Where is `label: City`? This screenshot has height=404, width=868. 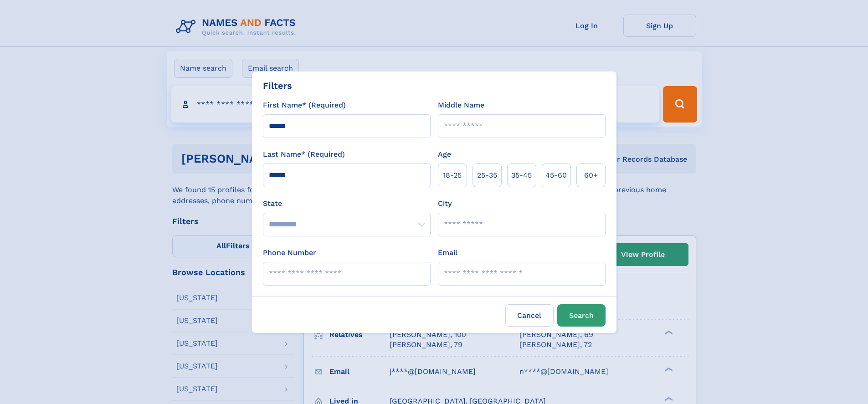
label: City is located at coordinates (445, 203).